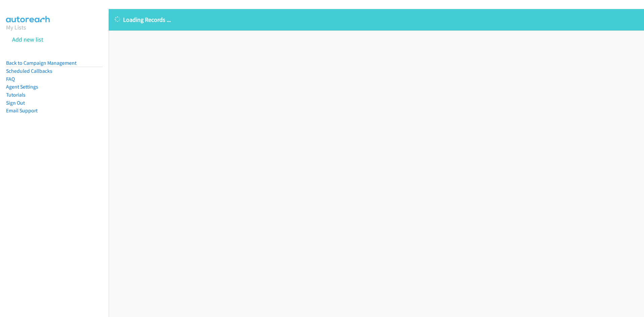  I want to click on a: Scheduled Callbacks, so click(29, 70).